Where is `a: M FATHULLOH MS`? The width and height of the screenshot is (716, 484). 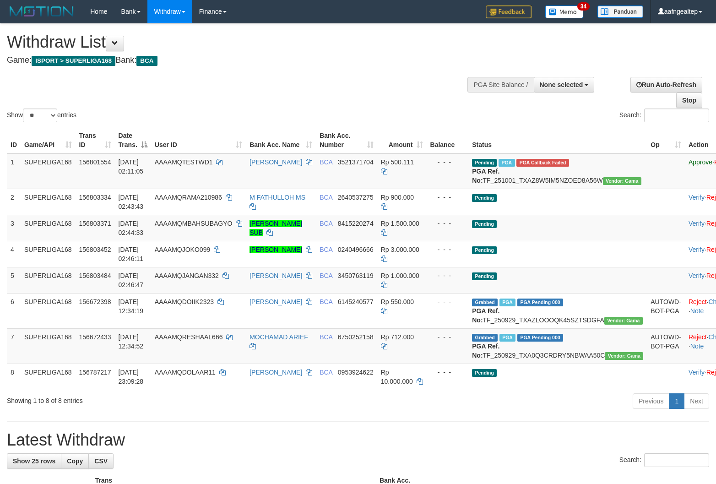
a: M FATHULLOH MS is located at coordinates (277, 197).